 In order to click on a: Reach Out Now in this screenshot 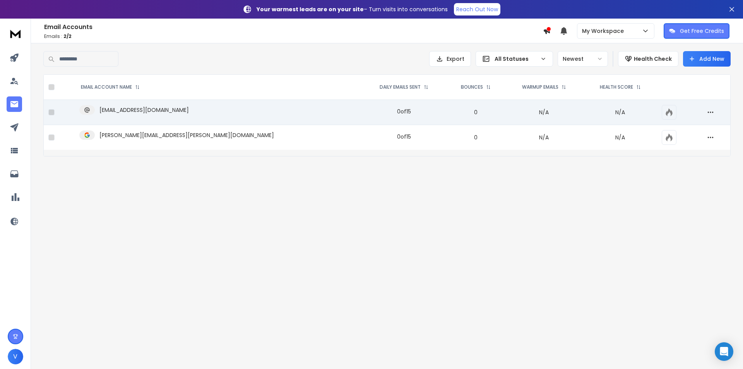, I will do `click(477, 9)`.